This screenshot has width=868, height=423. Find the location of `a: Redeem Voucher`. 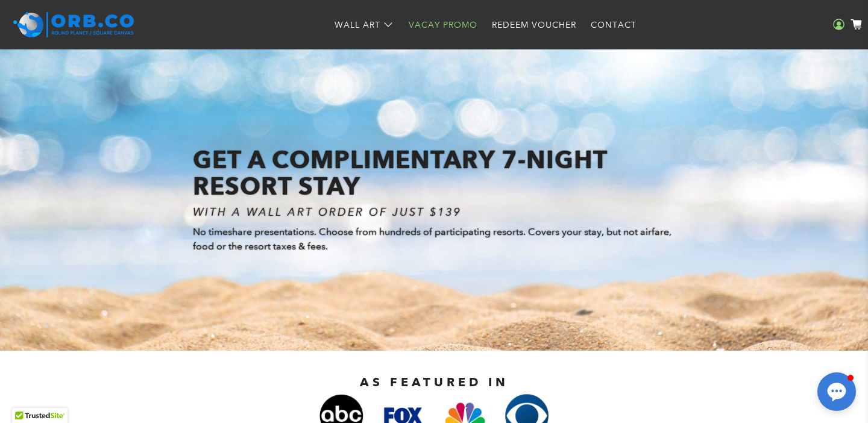

a: Redeem Voucher is located at coordinates (535, 24).